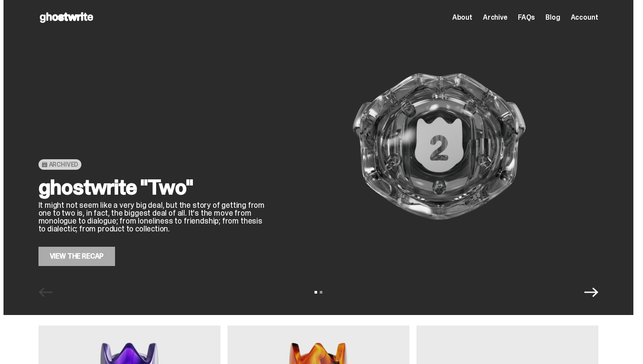 This screenshot has width=643, height=364. What do you see at coordinates (322, 292) in the screenshot?
I see `button: View slide 2` at bounding box center [322, 292].